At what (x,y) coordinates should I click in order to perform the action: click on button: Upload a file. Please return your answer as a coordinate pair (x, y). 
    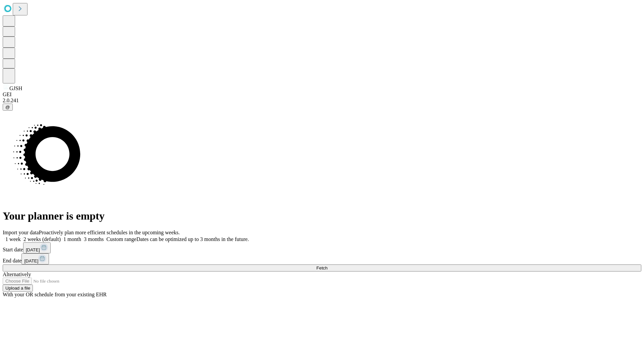
    Looking at the image, I should click on (18, 288).